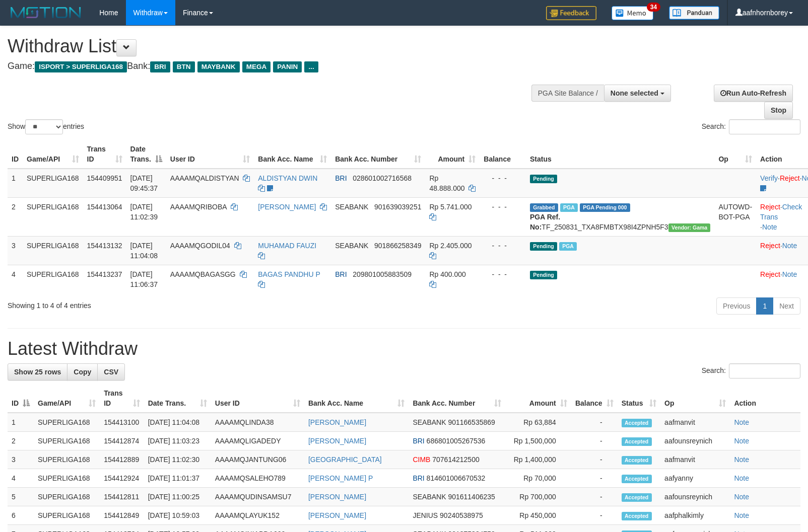 Image resolution: width=808 pixels, height=532 pixels. What do you see at coordinates (218, 67) in the screenshot?
I see `span: MAYBANK` at bounding box center [218, 67].